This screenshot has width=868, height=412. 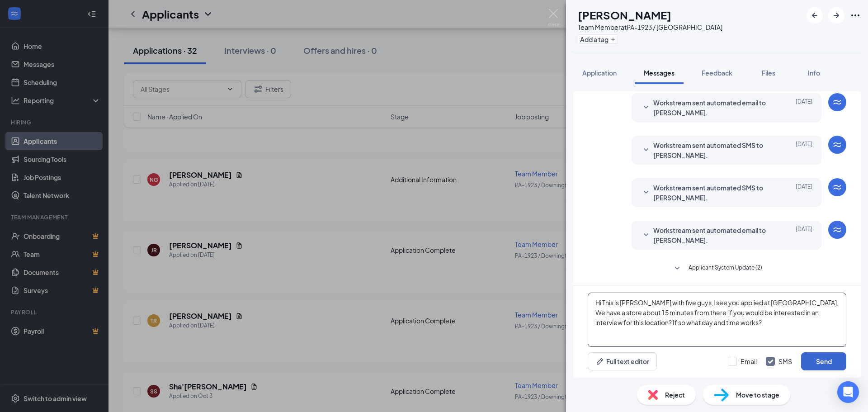 What do you see at coordinates (814, 73) in the screenshot?
I see `span: Info` at bounding box center [814, 73].